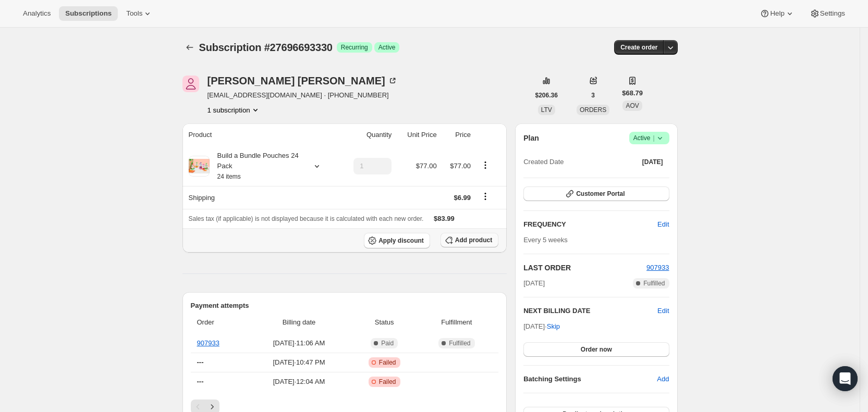 The height and width of the screenshot is (412, 868). I want to click on div: Open Intercom Messenger, so click(845, 379).